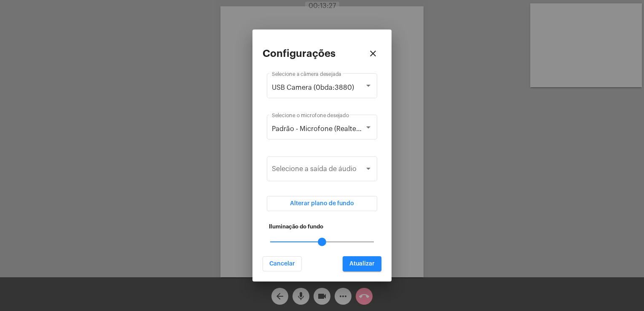  I want to click on span: Cancelar, so click(282, 264).